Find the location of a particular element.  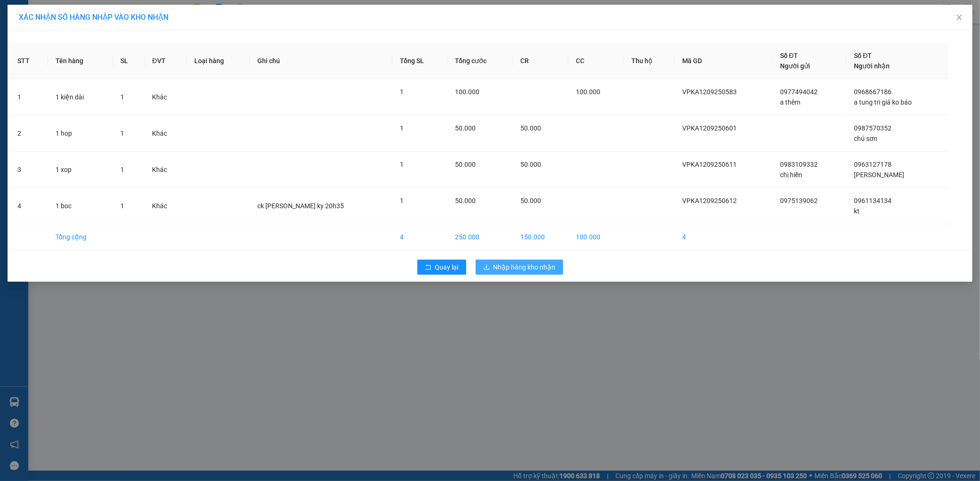

span: 0987570352 is located at coordinates (873, 128).